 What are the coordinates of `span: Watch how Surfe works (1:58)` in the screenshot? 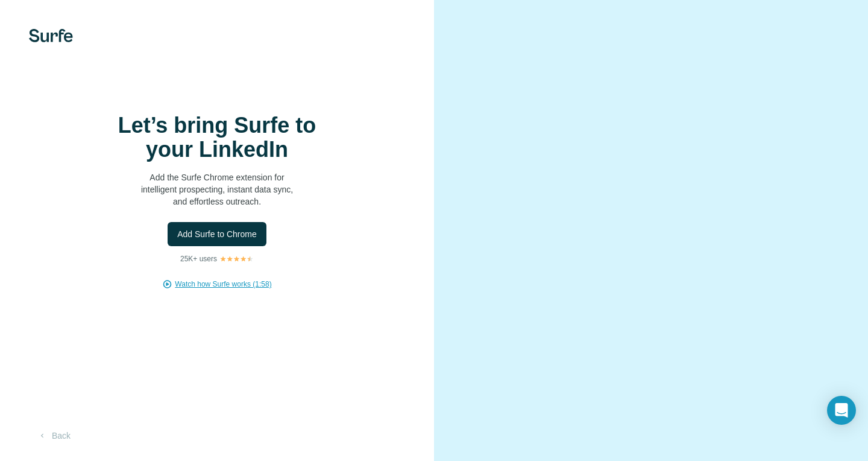 It's located at (223, 284).